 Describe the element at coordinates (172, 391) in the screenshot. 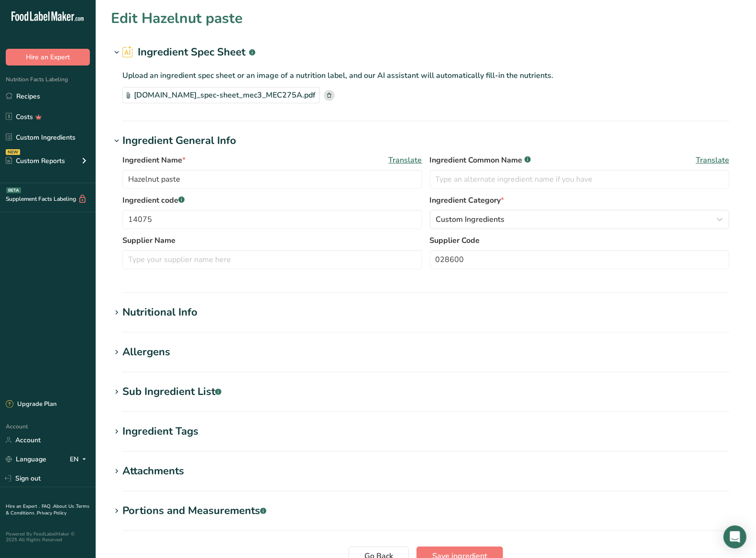

I see `div: Sub Ingredient List` at that location.